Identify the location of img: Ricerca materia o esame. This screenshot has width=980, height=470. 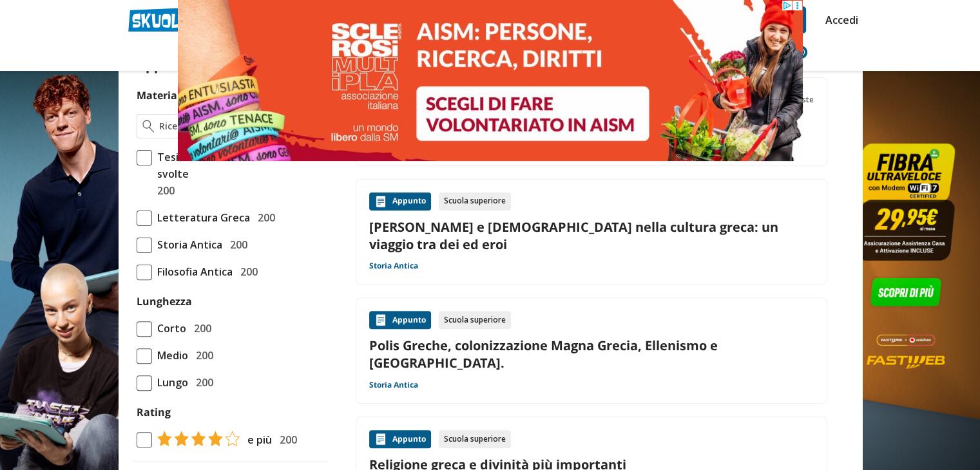
(148, 126).